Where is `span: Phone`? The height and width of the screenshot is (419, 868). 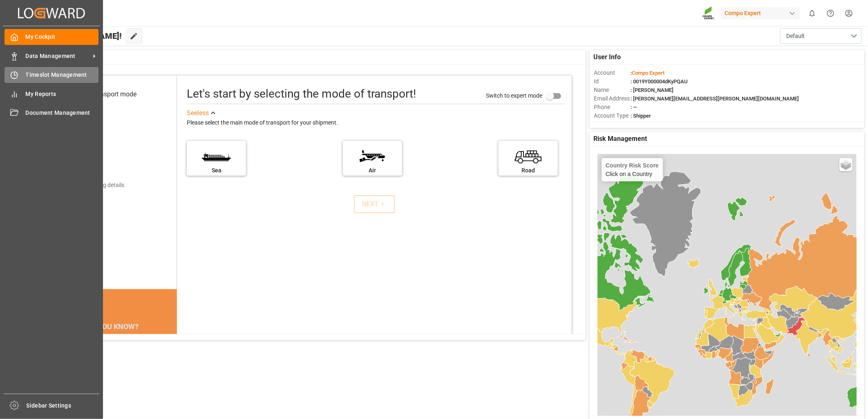
span: Phone is located at coordinates (612, 107).